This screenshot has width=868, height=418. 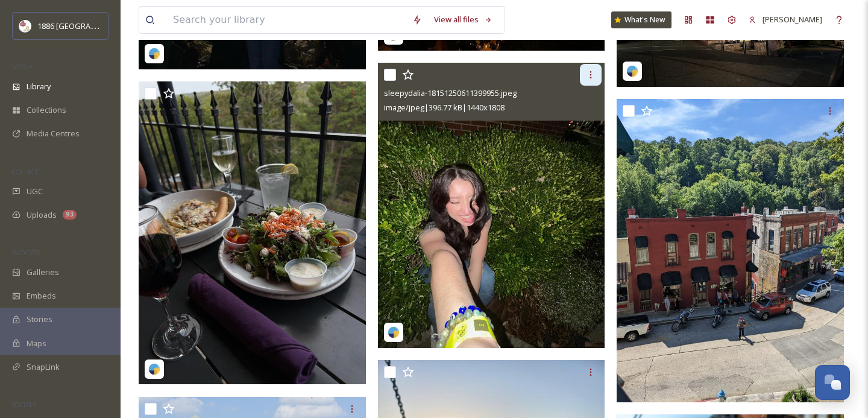 I want to click on span: SnapLink, so click(x=43, y=367).